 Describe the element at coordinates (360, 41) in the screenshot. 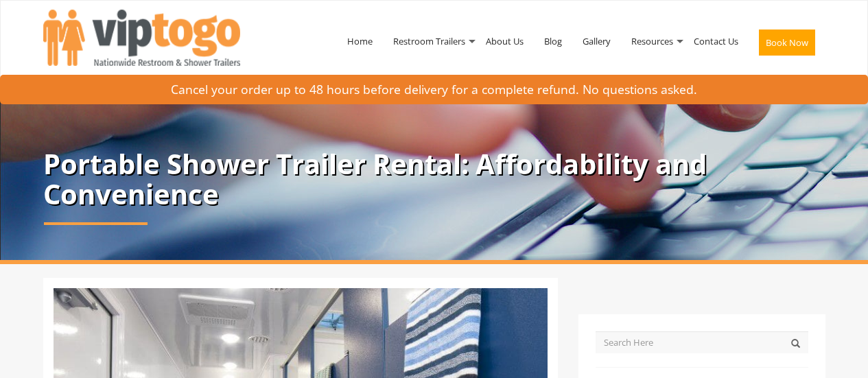

I see `a: Home` at that location.